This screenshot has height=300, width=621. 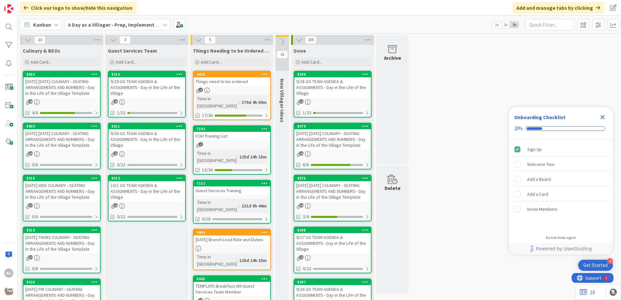 I want to click on span: 1x, so click(x=497, y=25).